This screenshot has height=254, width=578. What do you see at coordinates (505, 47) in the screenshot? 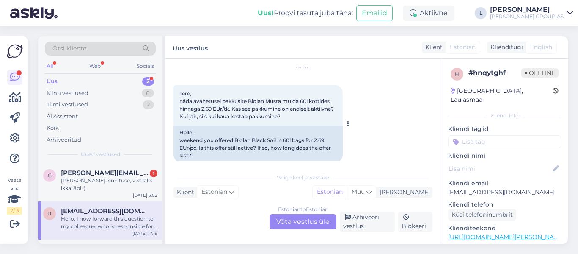
I see `div: Klienditugi` at bounding box center [505, 47].